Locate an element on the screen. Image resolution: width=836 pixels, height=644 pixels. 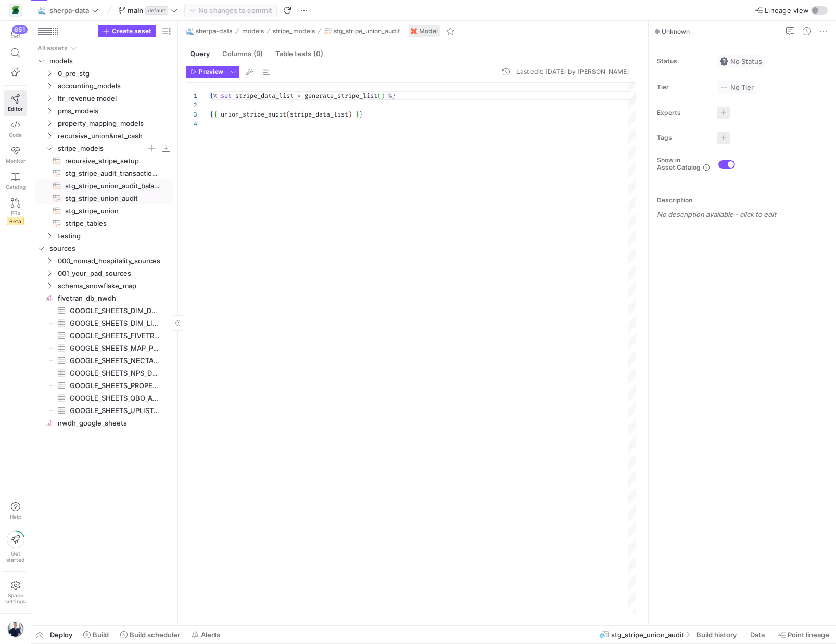
span: set is located at coordinates (226, 96).